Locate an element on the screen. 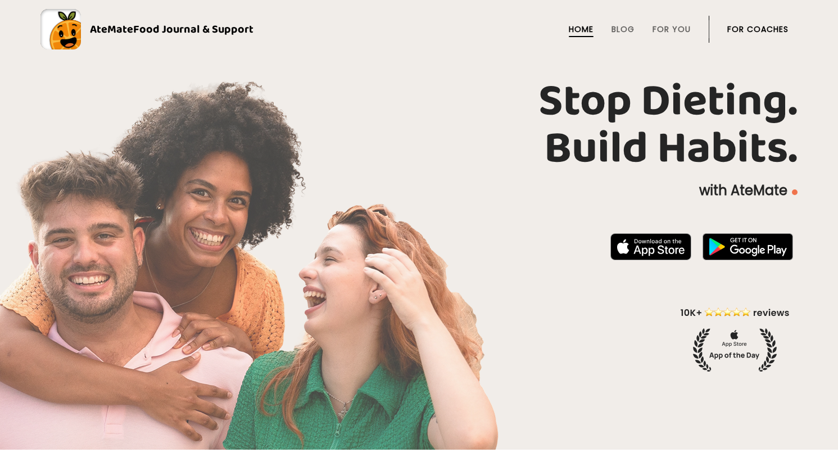 The width and height of the screenshot is (838, 457). div: AteMate is located at coordinates (167, 29).